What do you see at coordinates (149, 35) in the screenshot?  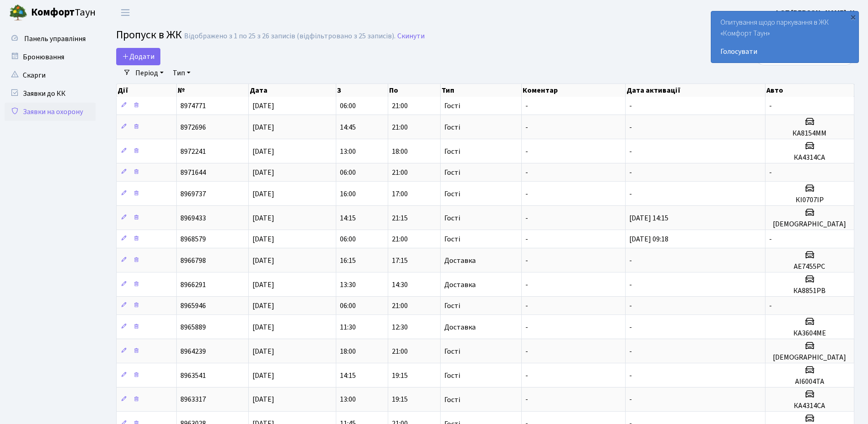 I see `span: Пропуск в ЖК` at bounding box center [149, 35].